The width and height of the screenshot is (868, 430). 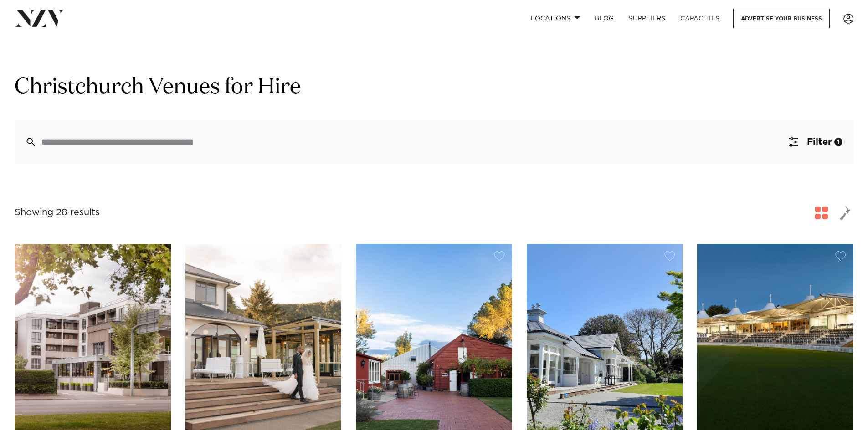 I want to click on button: Filter1, so click(x=816, y=142).